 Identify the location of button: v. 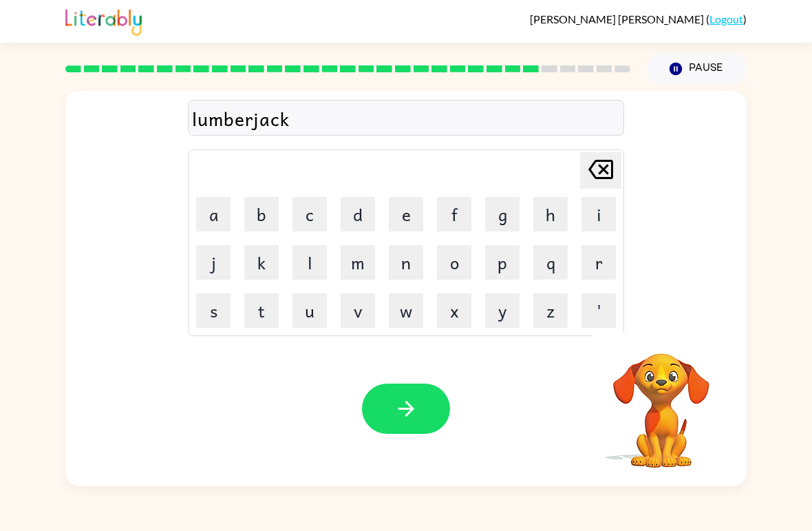
(358, 310).